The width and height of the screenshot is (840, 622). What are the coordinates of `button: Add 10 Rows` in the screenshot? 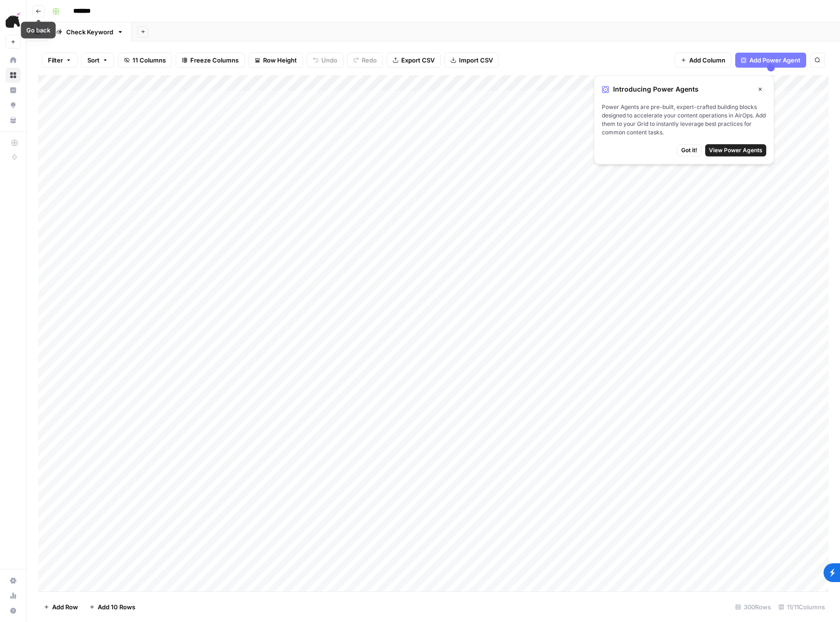 It's located at (112, 607).